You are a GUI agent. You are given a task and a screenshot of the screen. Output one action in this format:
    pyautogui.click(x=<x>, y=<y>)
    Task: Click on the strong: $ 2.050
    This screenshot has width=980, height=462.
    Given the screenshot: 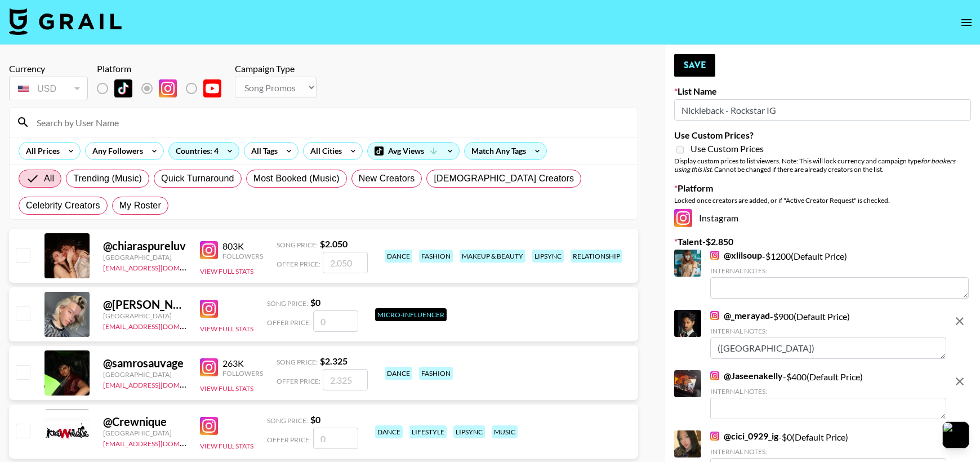 What is the action you would take?
    pyautogui.click(x=333, y=243)
    